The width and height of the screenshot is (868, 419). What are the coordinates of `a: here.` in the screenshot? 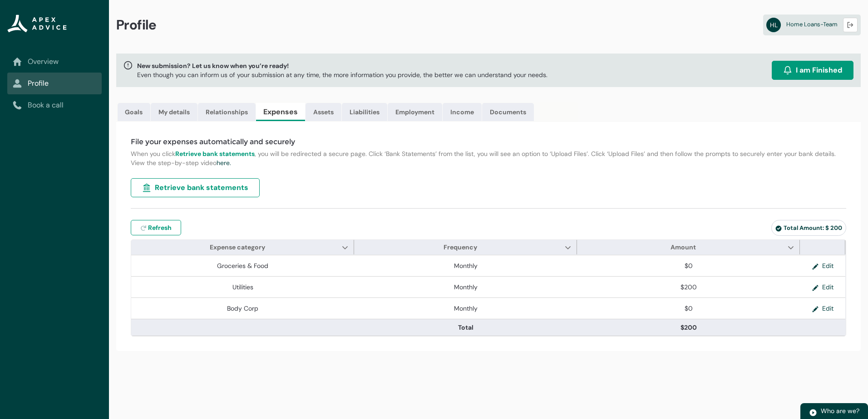 It's located at (224, 163).